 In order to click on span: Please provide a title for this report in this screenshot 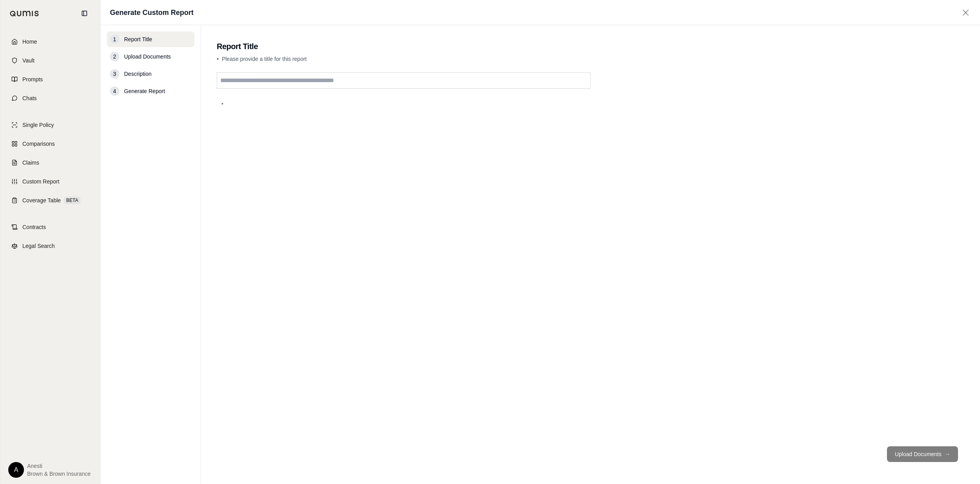, I will do `click(264, 59)`.